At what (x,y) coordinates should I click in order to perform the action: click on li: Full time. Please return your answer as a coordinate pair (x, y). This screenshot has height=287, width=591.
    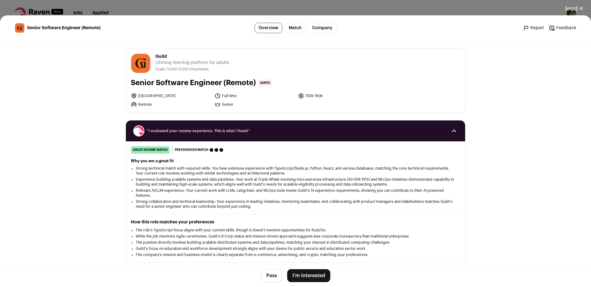
    Looking at the image, I should click on (254, 96).